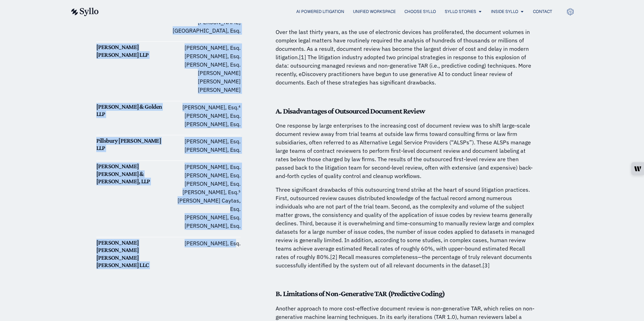  Describe the element at coordinates (405, 151) in the screenshot. I see `p: One response by large enterprises to the increasing cost of document review was to shift large-sc...` at that location.